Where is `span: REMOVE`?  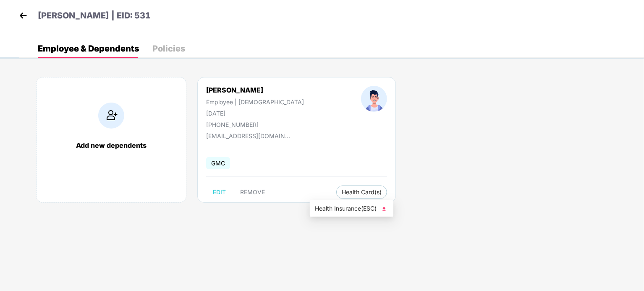
span: REMOVE is located at coordinates (252, 192).